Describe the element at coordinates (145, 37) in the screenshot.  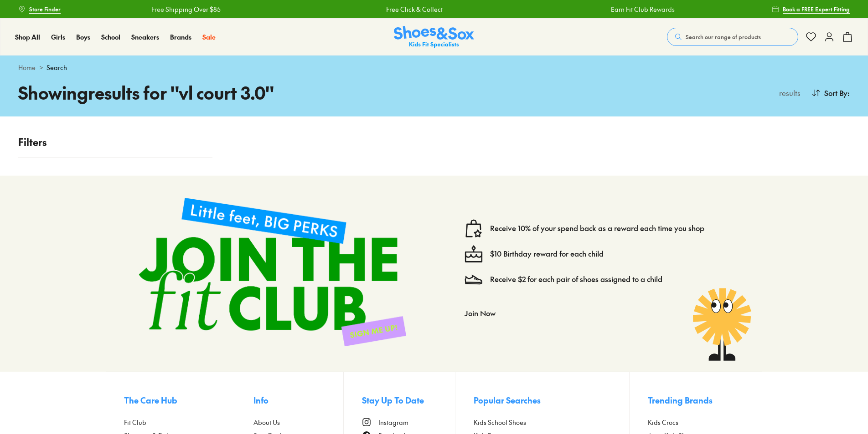
I see `span: Sneakers` at that location.